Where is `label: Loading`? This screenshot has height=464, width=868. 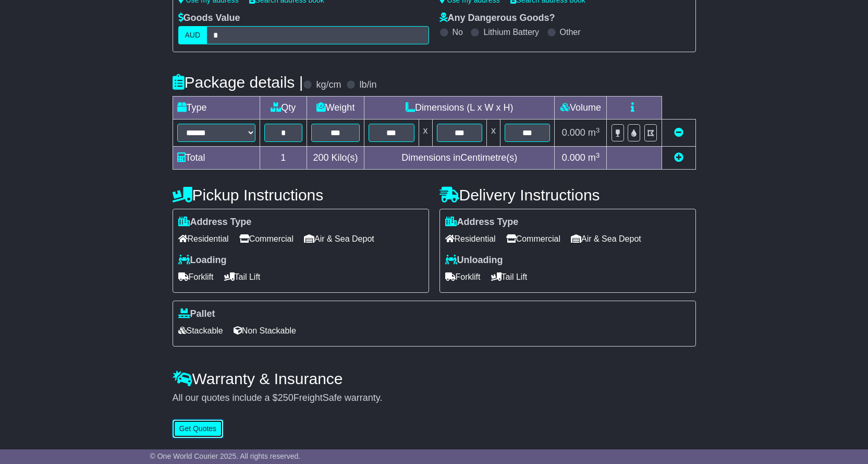 label: Loading is located at coordinates (203, 261).